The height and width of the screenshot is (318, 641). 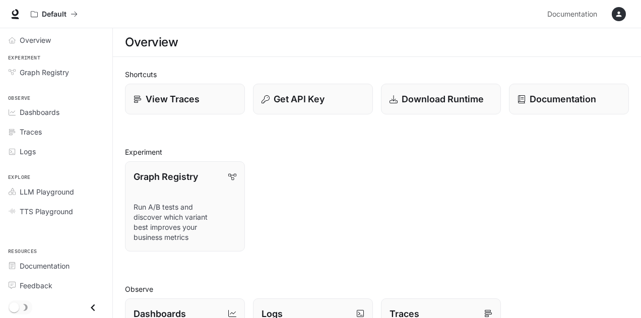 I want to click on p: View Traces, so click(x=172, y=99).